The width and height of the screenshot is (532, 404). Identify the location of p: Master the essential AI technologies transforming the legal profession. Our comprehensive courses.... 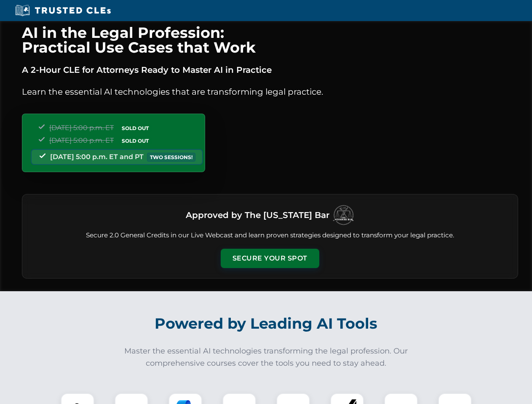
(266, 358).